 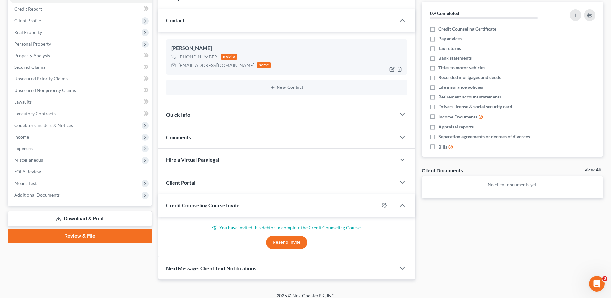 What do you see at coordinates (80, 56) in the screenshot?
I see `a: Property Analysis` at bounding box center [80, 56].